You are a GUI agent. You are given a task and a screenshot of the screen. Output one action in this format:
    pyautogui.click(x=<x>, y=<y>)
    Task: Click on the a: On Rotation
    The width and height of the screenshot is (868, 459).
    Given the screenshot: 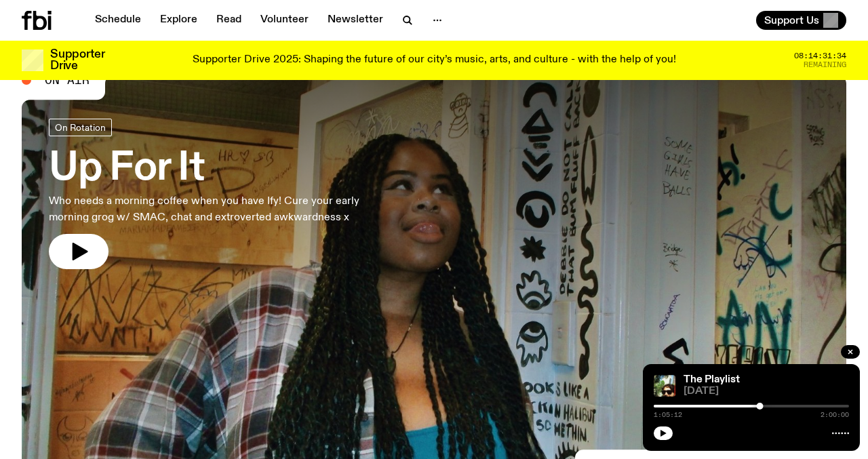 What is the action you would take?
    pyautogui.click(x=80, y=128)
    